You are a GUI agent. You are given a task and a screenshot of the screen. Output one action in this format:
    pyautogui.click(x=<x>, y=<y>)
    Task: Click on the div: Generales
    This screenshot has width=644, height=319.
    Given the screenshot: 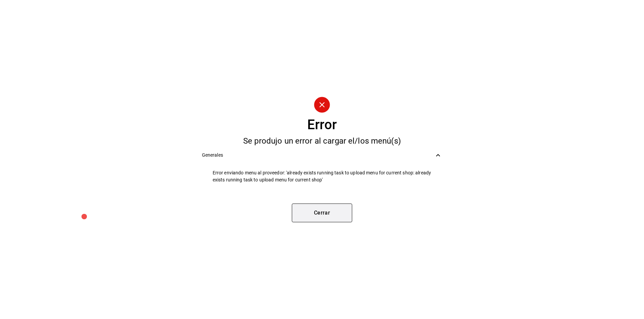 What is the action you would take?
    pyautogui.click(x=322, y=155)
    